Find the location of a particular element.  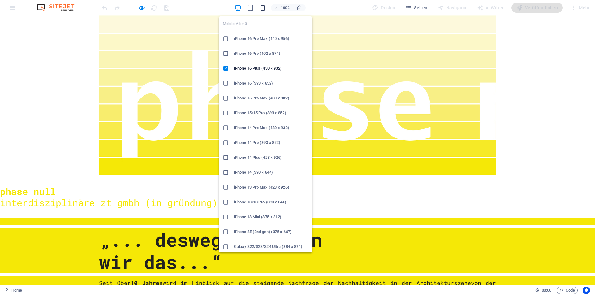

h6: iPhone 16 Plus (430 x 932) is located at coordinates (271, 69).